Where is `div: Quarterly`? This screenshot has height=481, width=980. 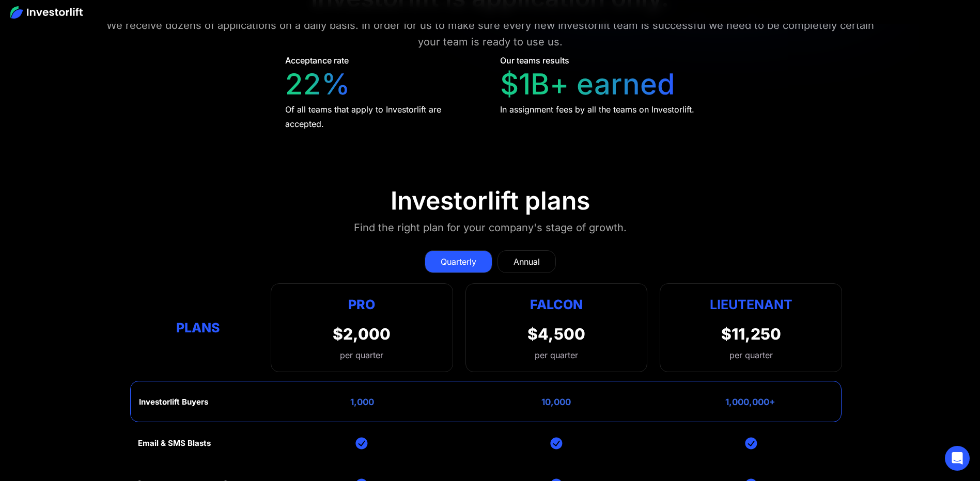
div: Quarterly is located at coordinates (459, 261).